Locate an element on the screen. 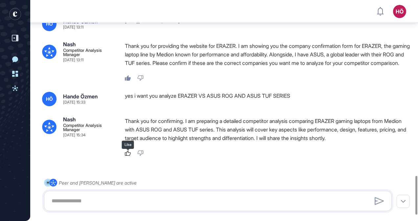  div: entrapeer-logo is located at coordinates (15, 14).